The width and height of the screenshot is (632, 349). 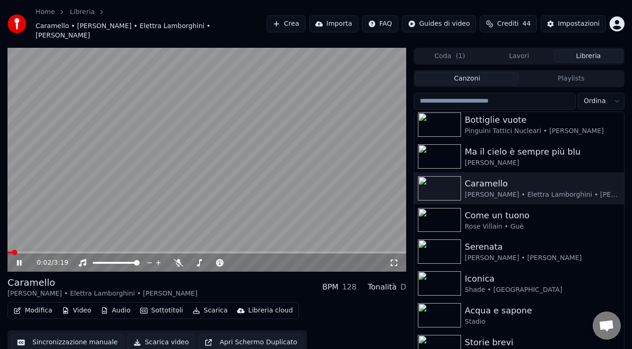 What do you see at coordinates (439, 24) in the screenshot?
I see `button: Guides di video` at bounding box center [439, 24].